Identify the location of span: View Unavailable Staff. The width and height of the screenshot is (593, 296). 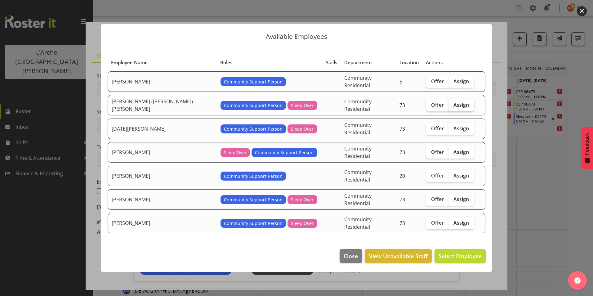
(398, 256).